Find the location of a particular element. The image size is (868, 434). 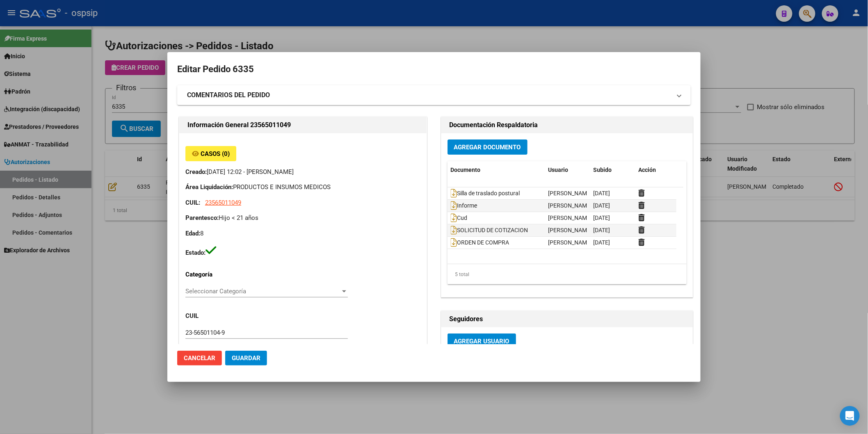

span: Silla de traslado postural is located at coordinates (486, 193).